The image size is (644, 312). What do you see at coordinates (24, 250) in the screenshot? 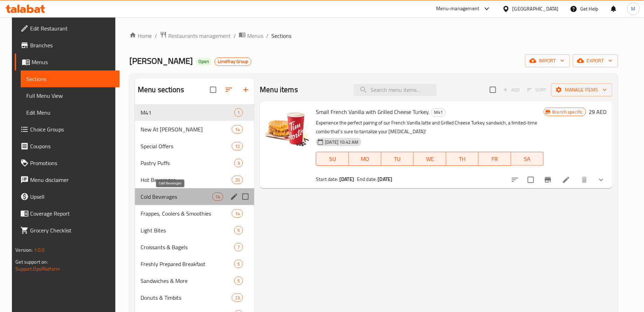
I see `span: Version:` at bounding box center [24, 250].